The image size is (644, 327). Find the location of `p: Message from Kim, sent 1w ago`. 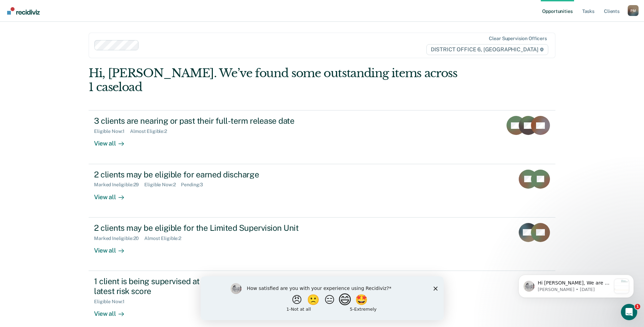

p: Message from Kim, sent 1w ago is located at coordinates (66, 29).